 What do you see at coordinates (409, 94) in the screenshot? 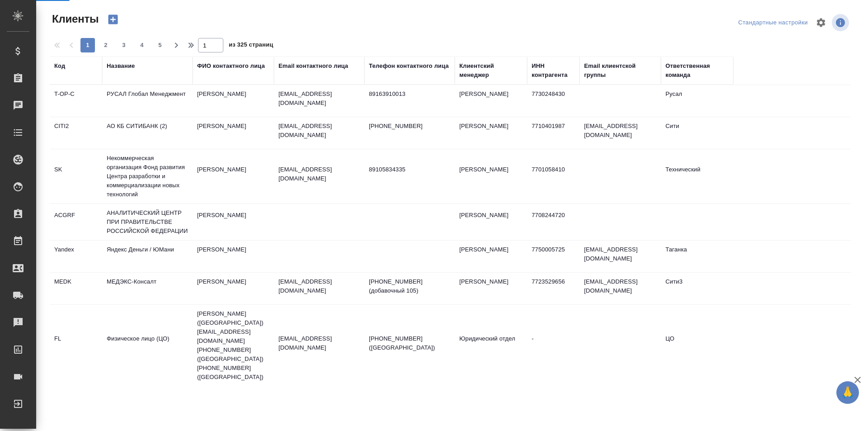
I see `p: 89163910013` at bounding box center [409, 94].